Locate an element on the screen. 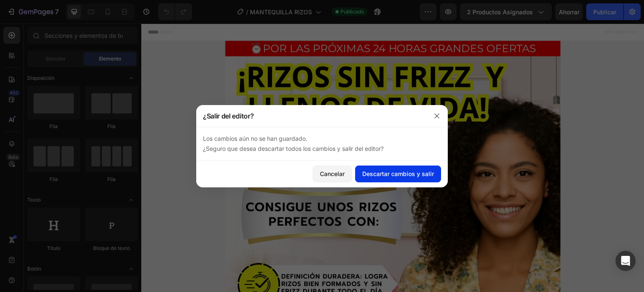 This screenshot has width=644, height=292. font: Cancelar is located at coordinates (332, 173).